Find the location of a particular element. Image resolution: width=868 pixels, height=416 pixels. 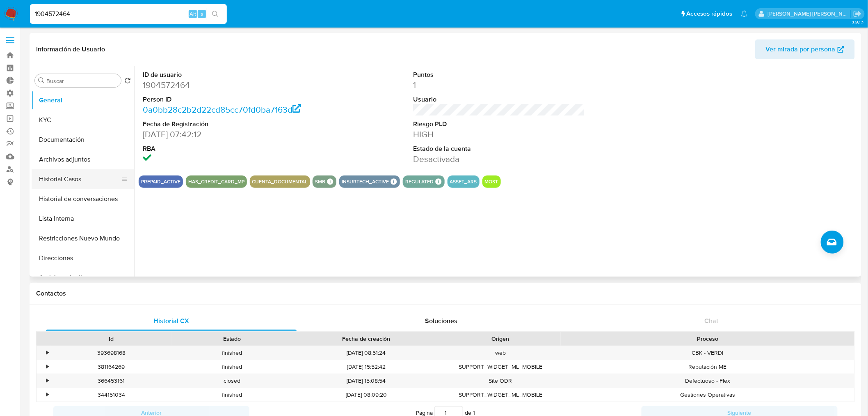

button: General is located at coordinates (83, 100).